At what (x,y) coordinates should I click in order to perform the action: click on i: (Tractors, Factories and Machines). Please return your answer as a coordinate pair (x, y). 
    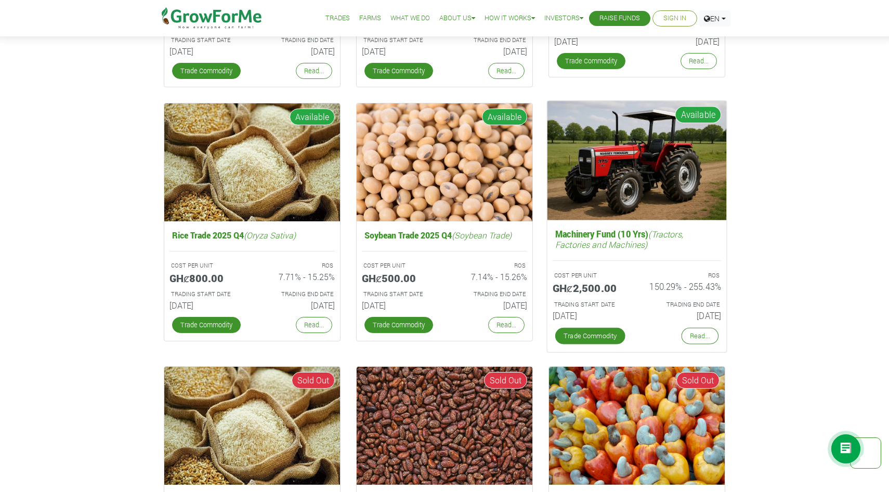
    Looking at the image, I should click on (619, 239).